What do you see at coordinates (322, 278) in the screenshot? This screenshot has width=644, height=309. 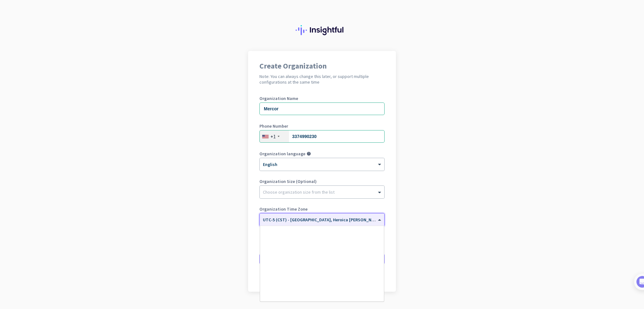 I see `div: Go back` at bounding box center [322, 278].